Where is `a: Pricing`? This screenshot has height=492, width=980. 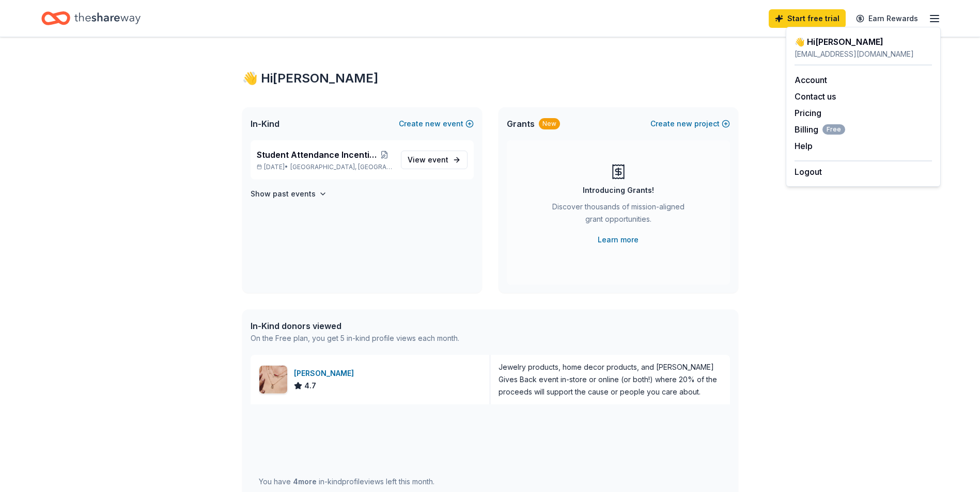 a: Pricing is located at coordinates (808, 113).